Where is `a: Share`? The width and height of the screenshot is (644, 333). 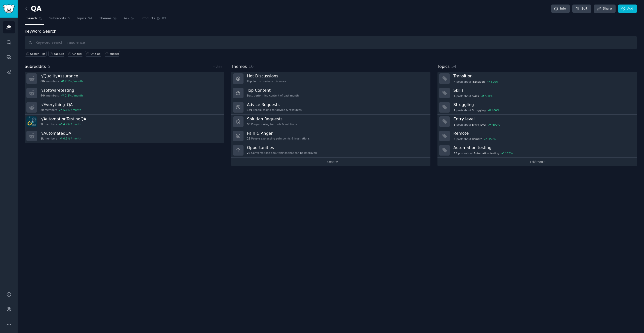 a: Share is located at coordinates (604, 9).